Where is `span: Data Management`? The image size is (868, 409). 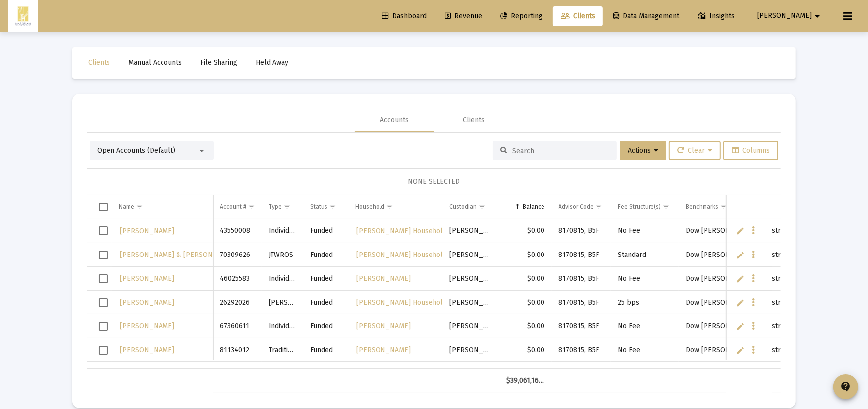
span: Data Management is located at coordinates (646, 16).